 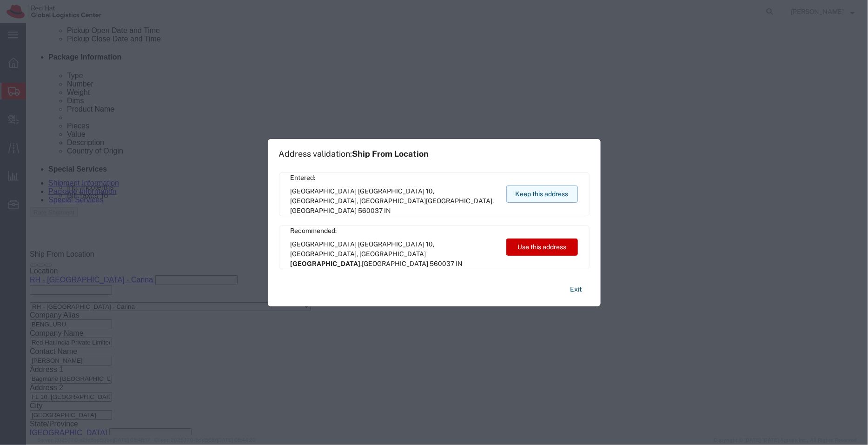 I want to click on span: Recommended:, so click(x=394, y=231).